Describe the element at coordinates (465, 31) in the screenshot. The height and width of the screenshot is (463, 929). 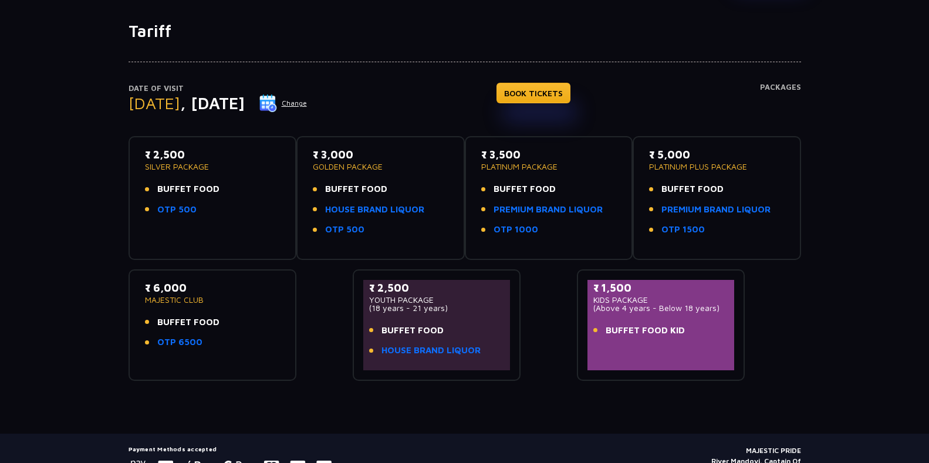
I see `h1: Tariff` at that location.